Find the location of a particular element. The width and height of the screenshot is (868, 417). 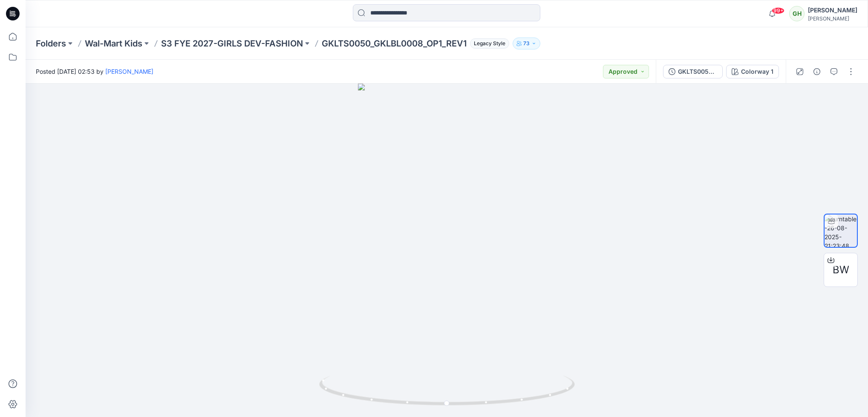

div: GKLTS0050_GKLBL0008_OP1_REV1 SP is located at coordinates (698, 71).